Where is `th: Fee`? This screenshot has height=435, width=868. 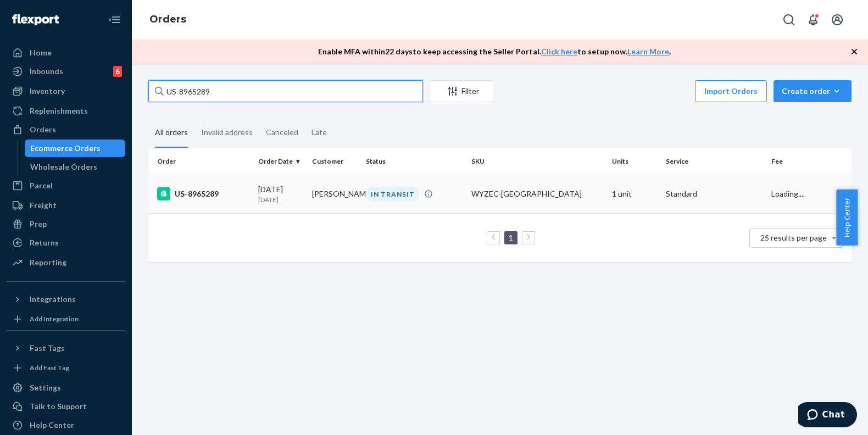
th: Fee is located at coordinates (809, 161).